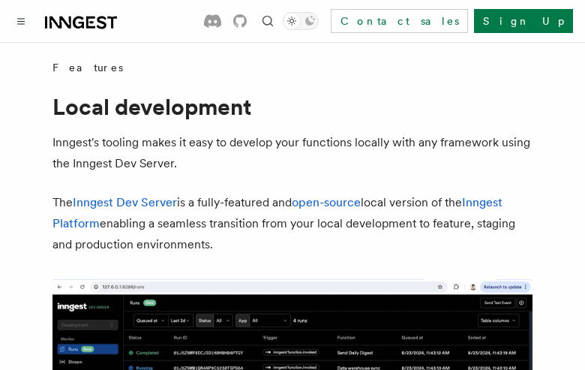 This screenshot has width=585, height=370. I want to click on button: Find something..., so click(268, 21).